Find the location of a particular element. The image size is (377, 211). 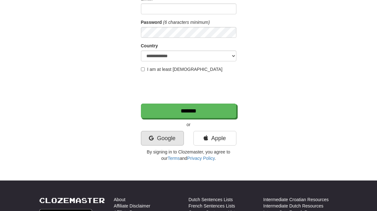

em: (6 characters minimum) is located at coordinates (186, 22).